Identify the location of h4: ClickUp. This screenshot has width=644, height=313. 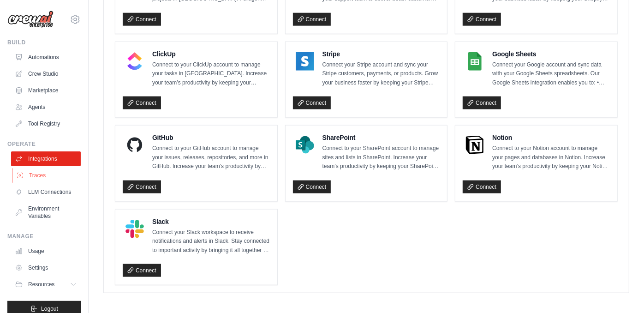
(210, 54).